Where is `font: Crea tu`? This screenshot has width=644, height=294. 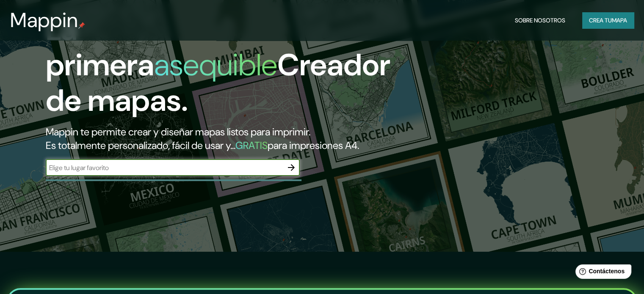 font: Crea tu is located at coordinates (600, 20).